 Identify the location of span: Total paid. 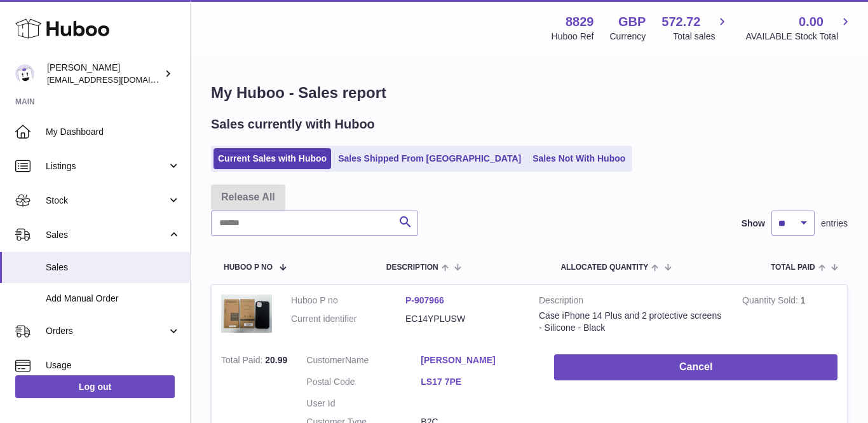
(793, 267).